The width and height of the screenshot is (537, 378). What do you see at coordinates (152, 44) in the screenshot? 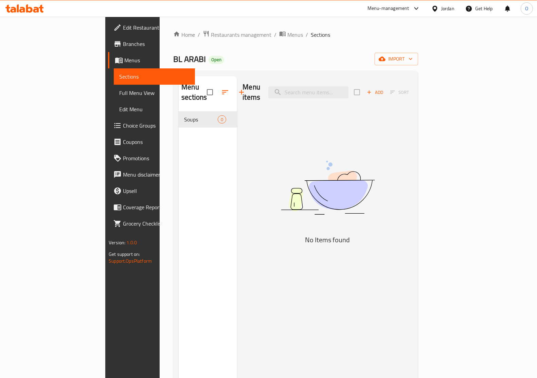
I see `a: Branches` at bounding box center [152, 44].